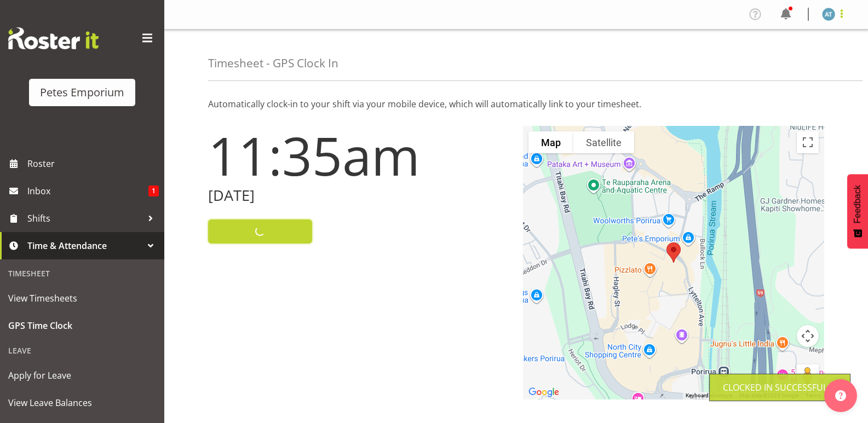  I want to click on button: Map camera controls, so click(808, 336).